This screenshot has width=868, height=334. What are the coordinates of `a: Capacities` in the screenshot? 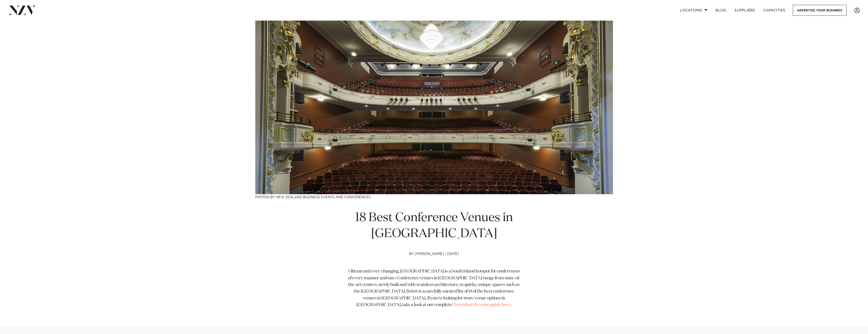 It's located at (774, 10).